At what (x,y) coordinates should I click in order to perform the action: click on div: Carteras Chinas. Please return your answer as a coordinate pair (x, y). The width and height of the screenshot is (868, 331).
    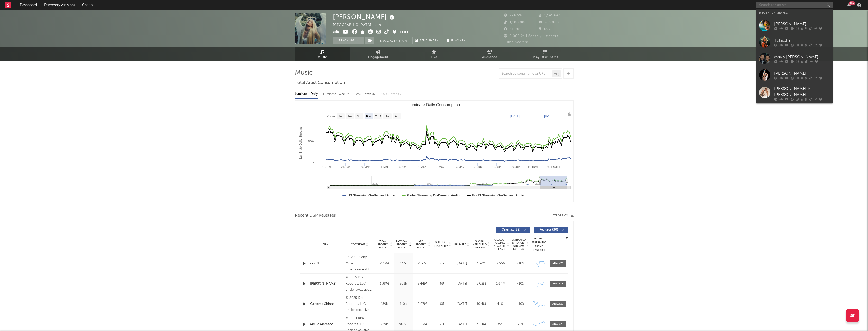
    Looking at the image, I should click on (327, 304).